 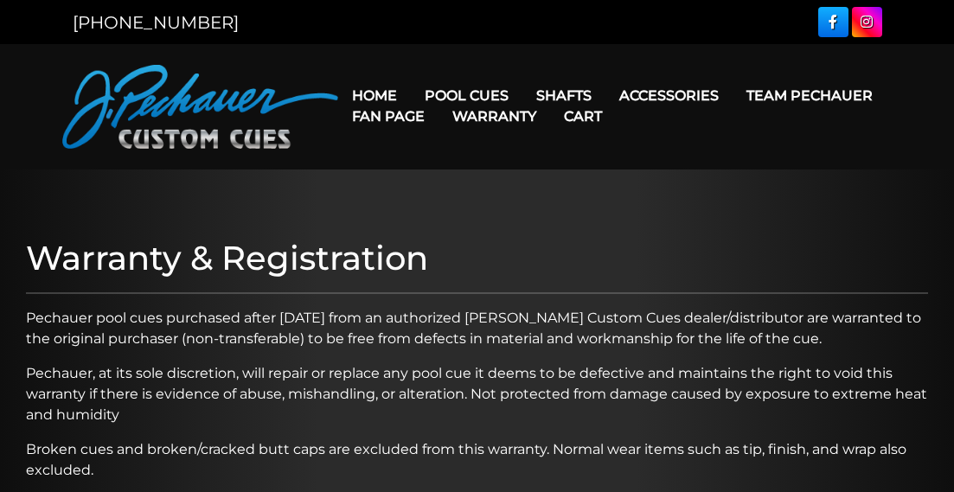 I want to click on a: Team Pechauer, so click(x=809, y=95).